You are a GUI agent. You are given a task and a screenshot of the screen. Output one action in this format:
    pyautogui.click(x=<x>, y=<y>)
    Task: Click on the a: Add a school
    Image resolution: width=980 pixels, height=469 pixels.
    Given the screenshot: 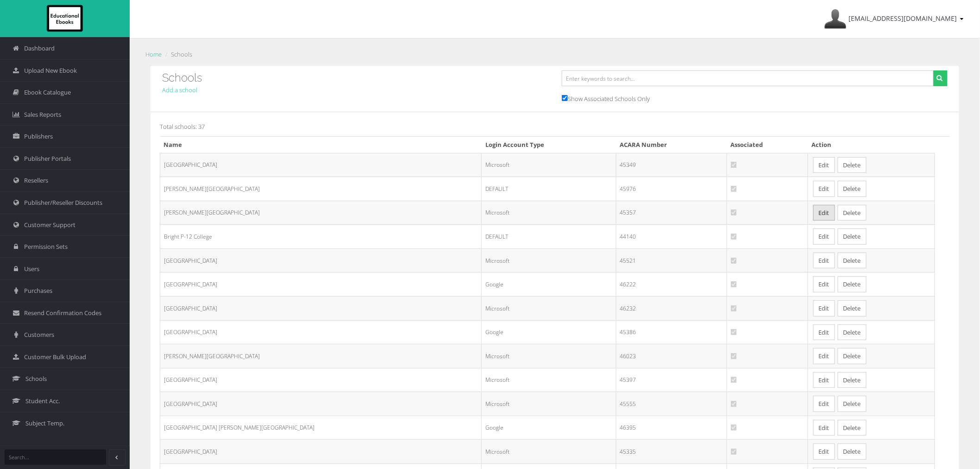 What is the action you would take?
    pyautogui.click(x=180, y=90)
    